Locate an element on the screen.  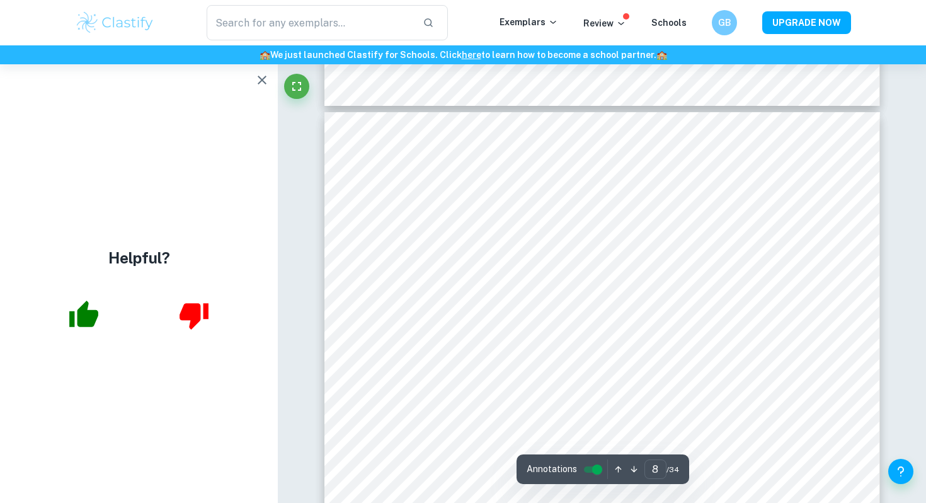
h6: GB is located at coordinates (725, 23).